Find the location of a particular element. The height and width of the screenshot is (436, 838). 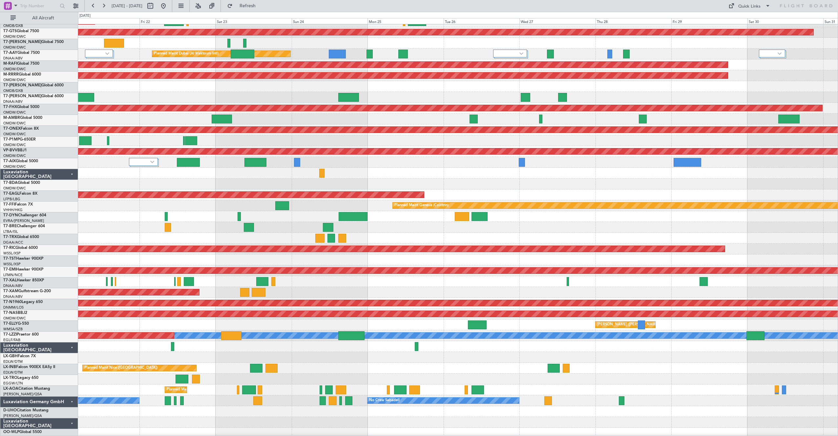

div: Wed 27 is located at coordinates (558, 21).